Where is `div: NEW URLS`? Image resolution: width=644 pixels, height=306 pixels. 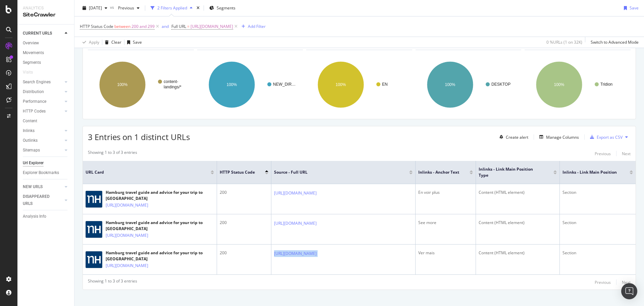
div: NEW URLS is located at coordinates (33, 187).